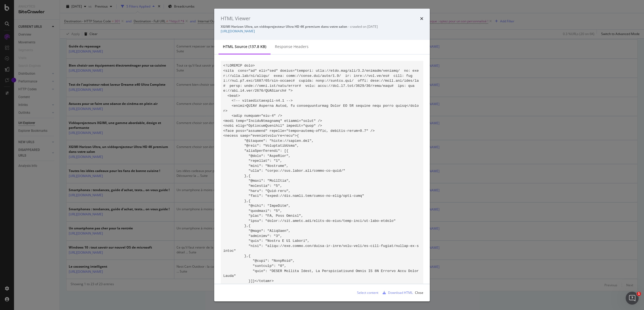  I want to click on div: Download HTML, so click(401, 293).